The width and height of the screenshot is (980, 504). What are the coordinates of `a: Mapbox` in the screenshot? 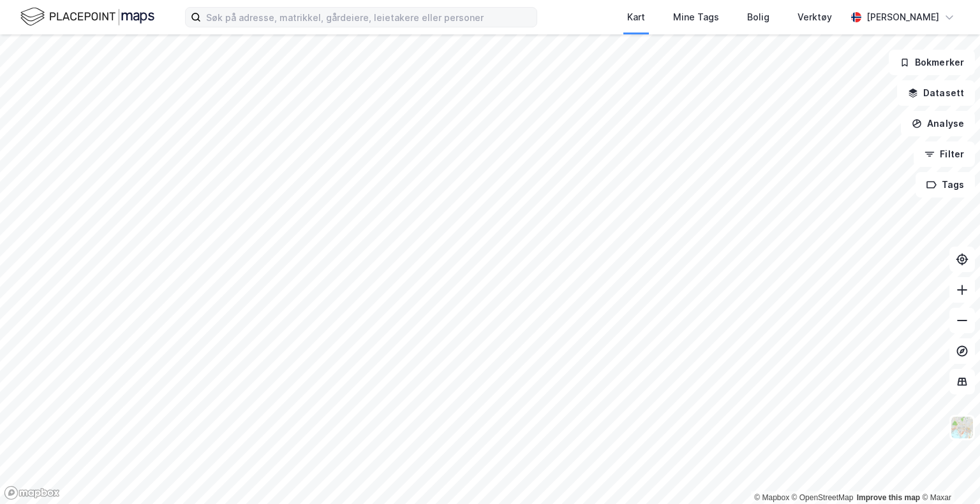 It's located at (771, 498).